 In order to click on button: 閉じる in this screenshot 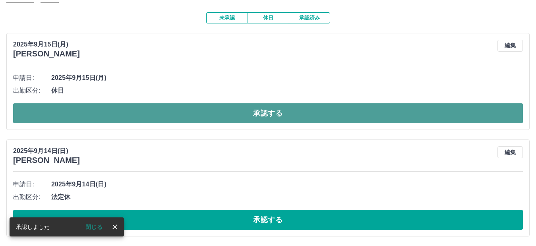, I will do `click(94, 227)`.